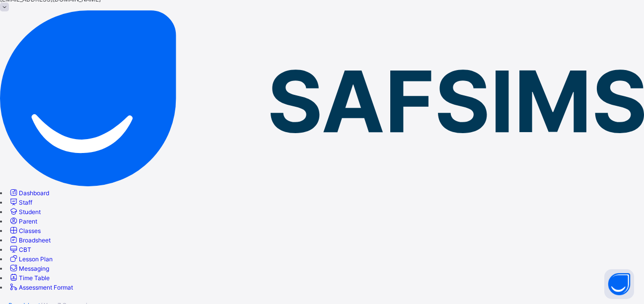 Image resolution: width=644 pixels, height=304 pixels. What do you see at coordinates (20, 202) in the screenshot?
I see `a: Staff` at bounding box center [20, 202].